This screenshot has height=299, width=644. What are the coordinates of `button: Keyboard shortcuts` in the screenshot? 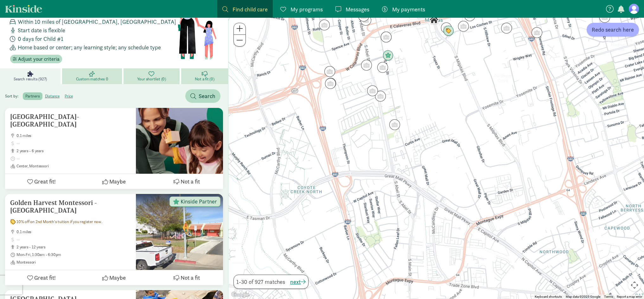 It's located at (548, 297).